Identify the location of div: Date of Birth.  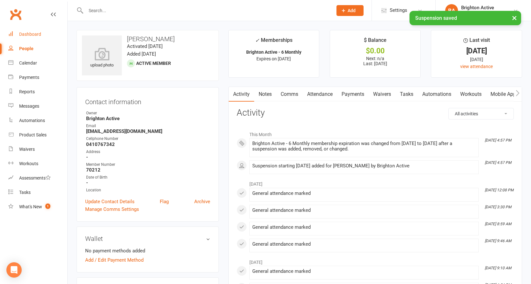
(148, 177).